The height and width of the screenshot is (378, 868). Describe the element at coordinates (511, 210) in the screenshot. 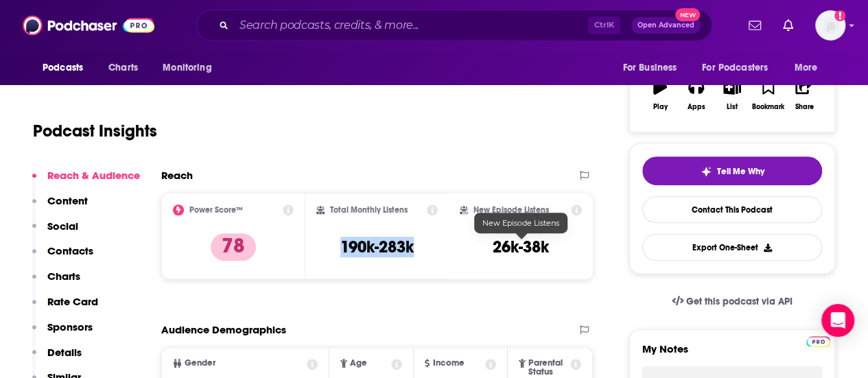

I see `h2: New Episode Listens` at that location.